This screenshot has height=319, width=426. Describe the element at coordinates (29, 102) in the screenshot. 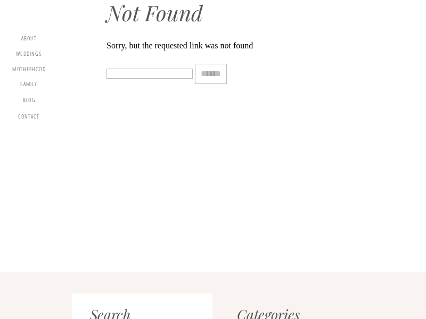

I see `div: blog` at that location.